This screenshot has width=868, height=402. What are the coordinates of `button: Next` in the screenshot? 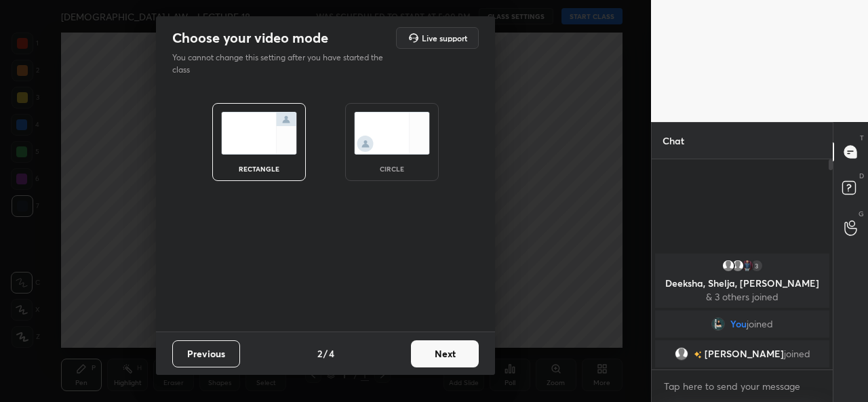 It's located at (444, 354).